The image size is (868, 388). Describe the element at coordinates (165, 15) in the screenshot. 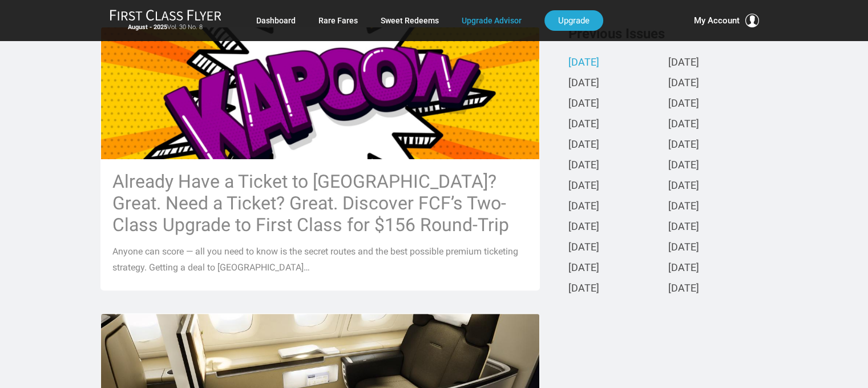

I see `img: First Class Flyer` at that location.